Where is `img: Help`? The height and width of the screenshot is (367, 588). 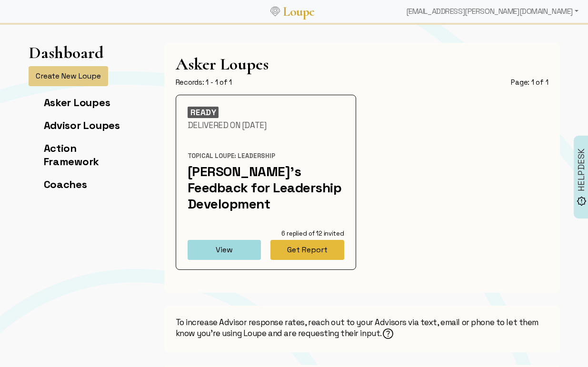
img: Help is located at coordinates (388, 334).